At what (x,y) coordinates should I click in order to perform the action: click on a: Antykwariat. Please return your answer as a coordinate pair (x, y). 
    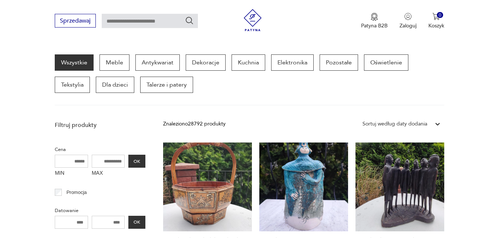
    Looking at the image, I should click on (158, 63).